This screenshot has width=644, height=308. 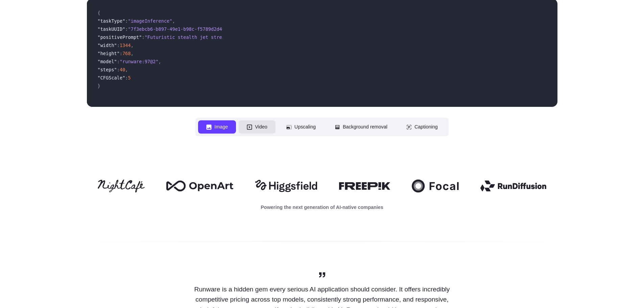 What do you see at coordinates (126, 54) in the screenshot?
I see `span: 768` at bounding box center [126, 54].